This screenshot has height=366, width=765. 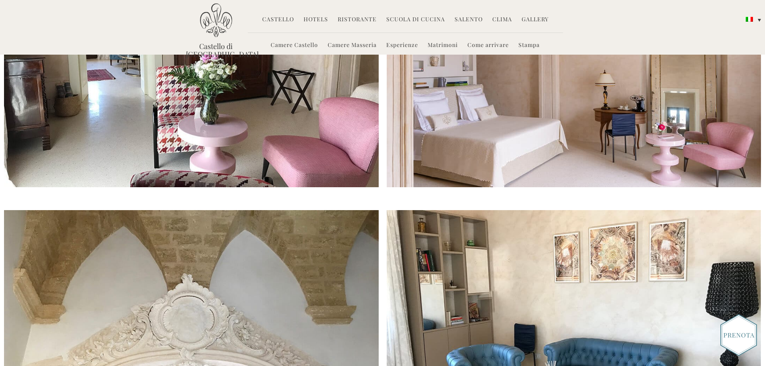 I want to click on img: Castello di Ugento, so click(x=216, y=20).